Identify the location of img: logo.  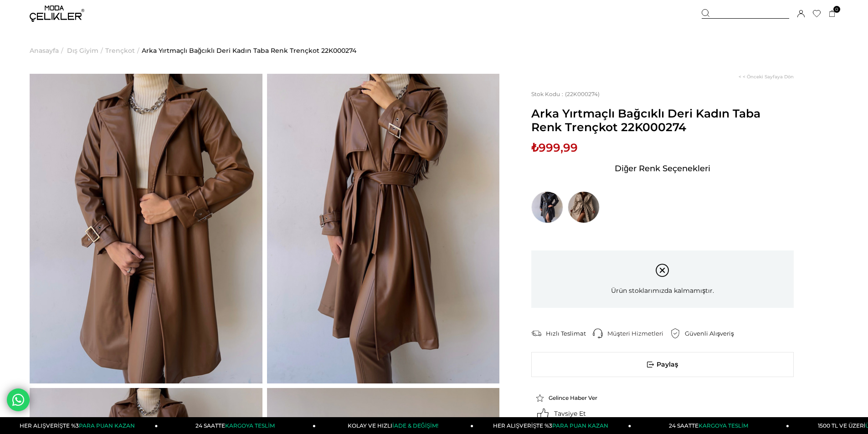
(57, 14).